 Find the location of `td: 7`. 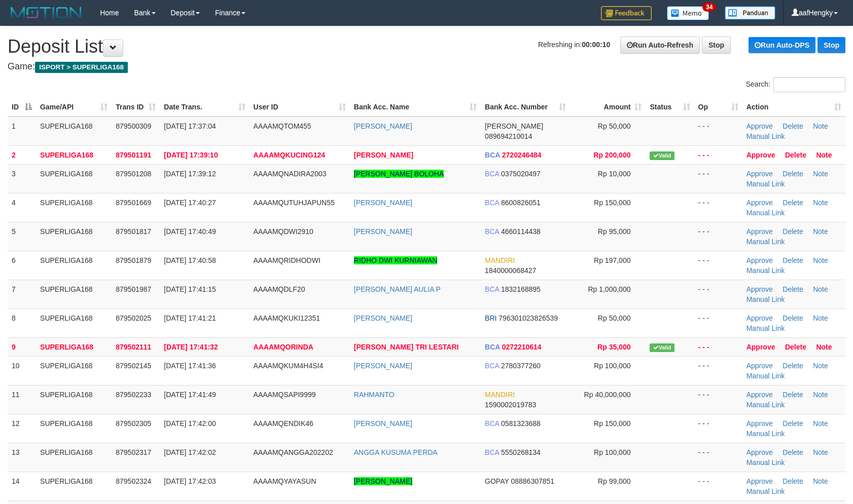

td: 7 is located at coordinates (22, 293).